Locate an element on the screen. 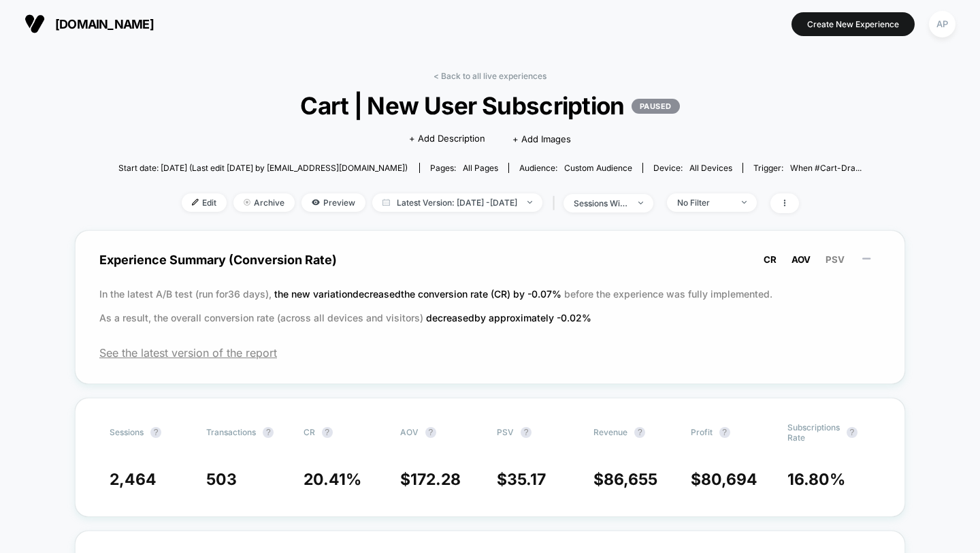 The image size is (980, 553). span: Experience Summary (Conversion Rate) is located at coordinates (490, 260).